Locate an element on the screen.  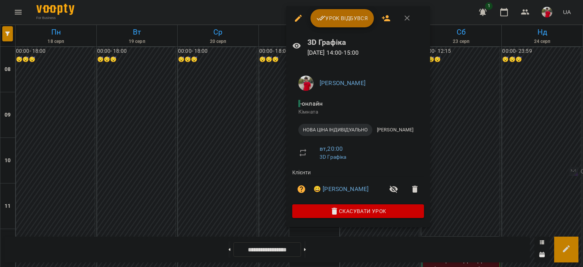
p: Кімната is located at coordinates (358, 112).